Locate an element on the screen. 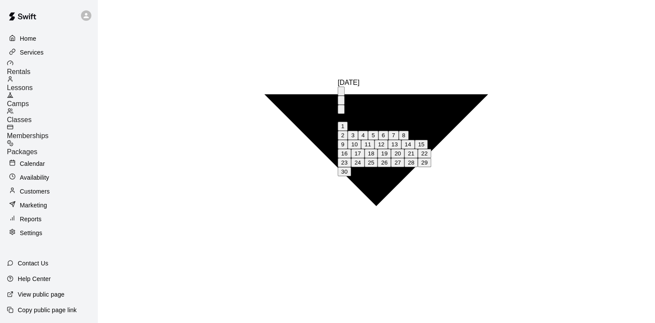 The height and width of the screenshot is (323, 655). button: 6 is located at coordinates (383, 135).